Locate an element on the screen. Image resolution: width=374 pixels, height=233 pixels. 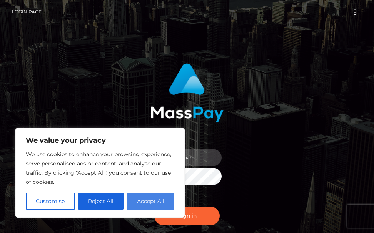
a: Login Page is located at coordinates (27, 12).